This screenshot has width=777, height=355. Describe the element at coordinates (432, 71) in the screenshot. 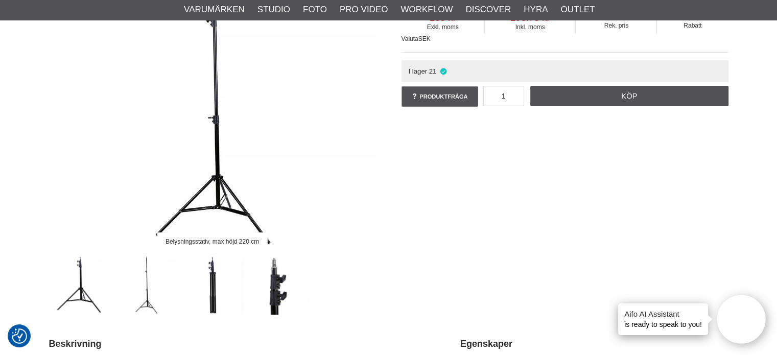

I see `span: 21` at that location.